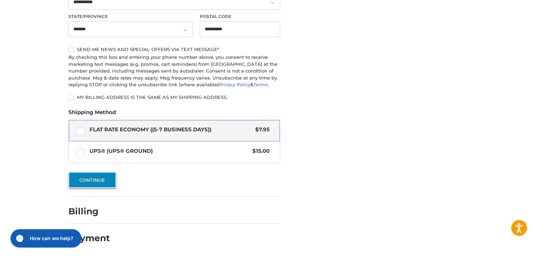 This screenshot has width=534, height=257. I want to click on h2: Payment, so click(89, 238).